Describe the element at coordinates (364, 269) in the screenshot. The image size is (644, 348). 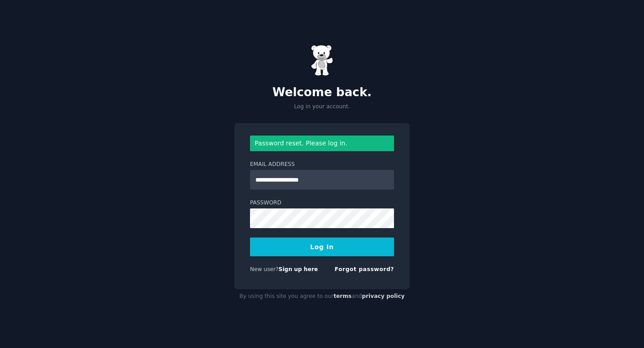
I see `a: Forgot password?` at that location.